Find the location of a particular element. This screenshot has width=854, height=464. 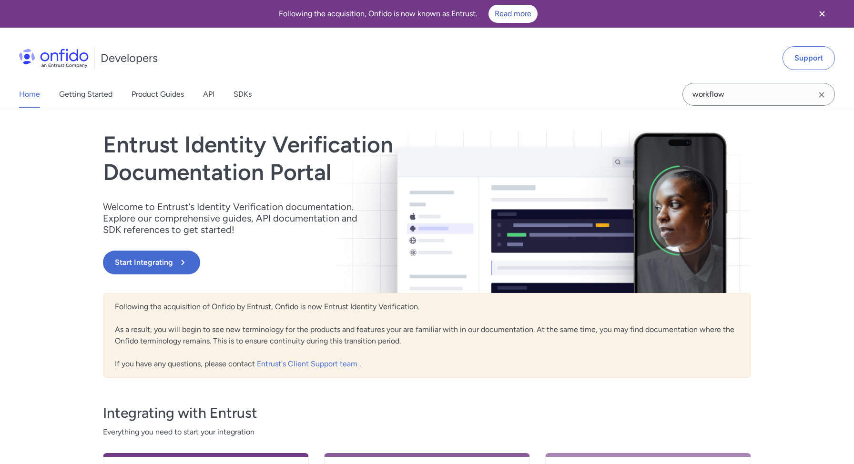

div: Following the acquisition, Onfido is now known as Entrust. is located at coordinates (408, 14).